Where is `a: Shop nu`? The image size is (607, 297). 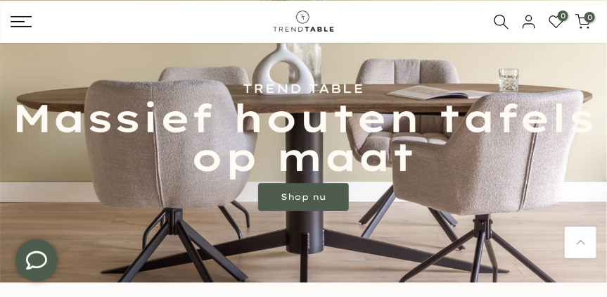
a: Shop nu is located at coordinates (303, 197).